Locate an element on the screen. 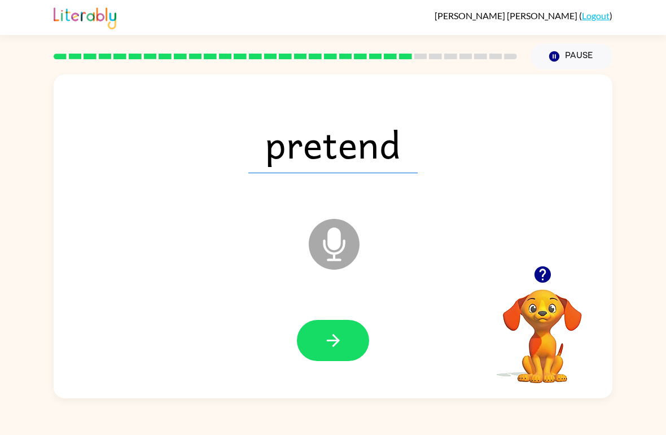 The image size is (666, 435). a: Logout is located at coordinates (596, 15).